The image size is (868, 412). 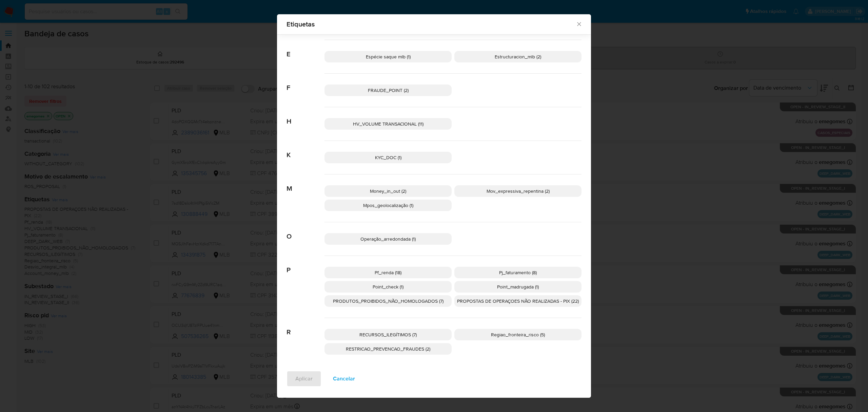 I want to click on div: Estructuracion_mlb (2), so click(x=517, y=57).